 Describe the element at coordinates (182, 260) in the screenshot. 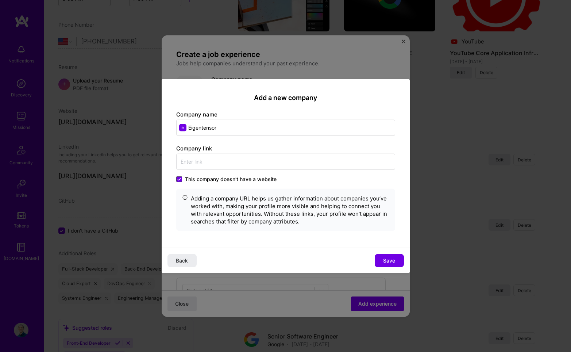

I see `span: Back` at that location.